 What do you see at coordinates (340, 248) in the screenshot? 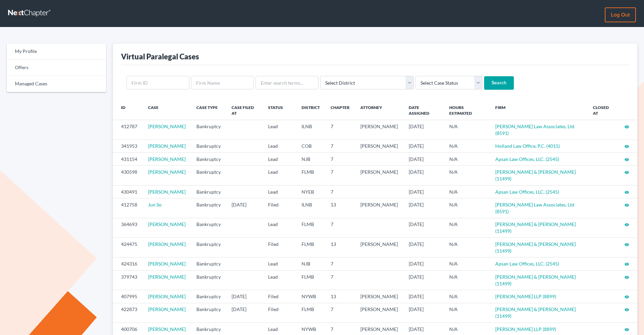
I see `td: 13` at bounding box center [340, 248].